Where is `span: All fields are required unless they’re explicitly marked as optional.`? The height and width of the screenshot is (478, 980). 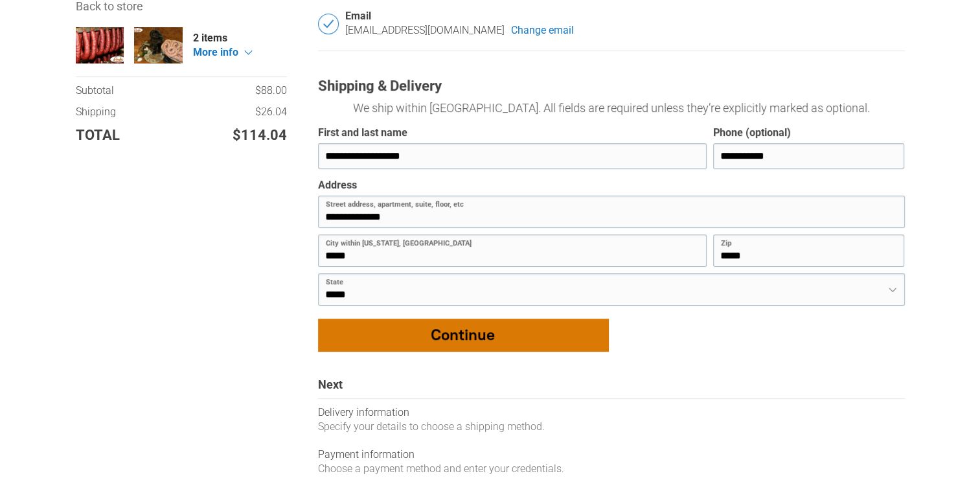
span: All fields are required unless they’re explicitly marked as optional. is located at coordinates (707, 107).